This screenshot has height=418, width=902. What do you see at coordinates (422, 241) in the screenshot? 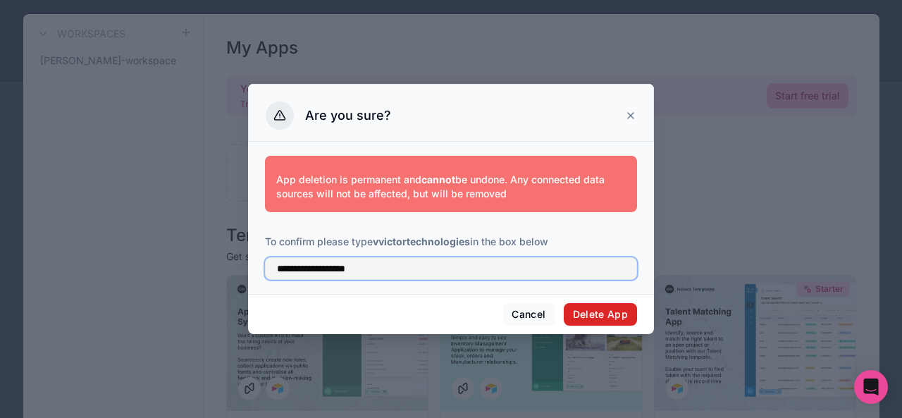
I see `strong: vvictortechnologies` at bounding box center [422, 241].